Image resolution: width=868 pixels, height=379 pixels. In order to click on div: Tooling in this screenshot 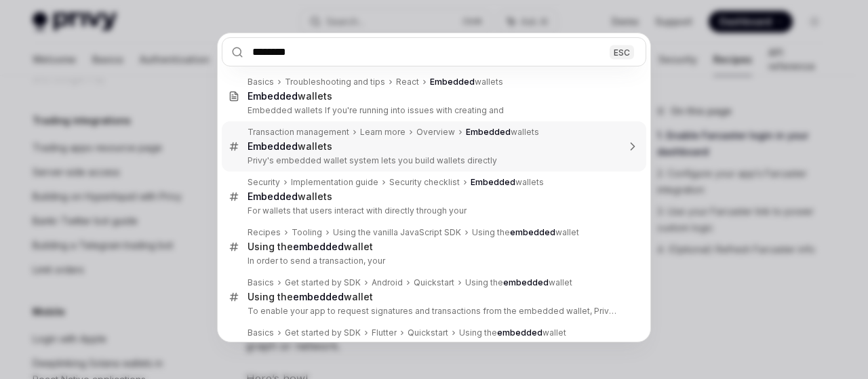, I will do `click(307, 232)`.